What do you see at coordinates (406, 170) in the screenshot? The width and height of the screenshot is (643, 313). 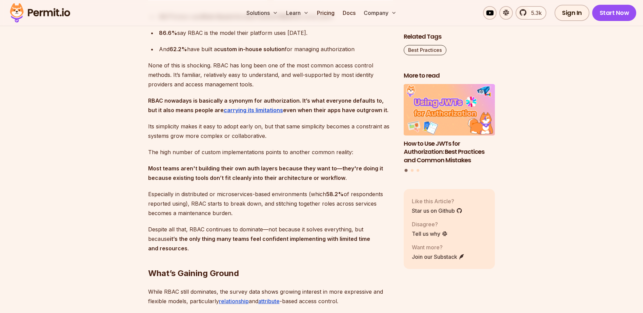 I see `button: Go to slide 1` at bounding box center [406, 170].